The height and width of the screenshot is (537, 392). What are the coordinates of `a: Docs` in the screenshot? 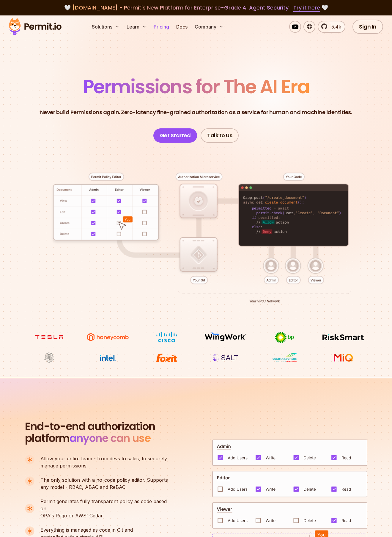 It's located at (182, 27).